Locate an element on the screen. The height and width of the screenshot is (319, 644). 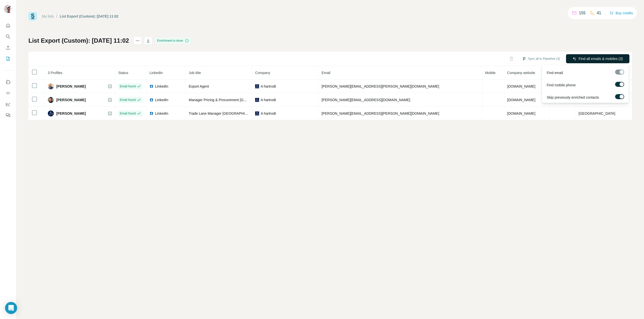
span: Skip previously enriched contacts is located at coordinates (573, 98).